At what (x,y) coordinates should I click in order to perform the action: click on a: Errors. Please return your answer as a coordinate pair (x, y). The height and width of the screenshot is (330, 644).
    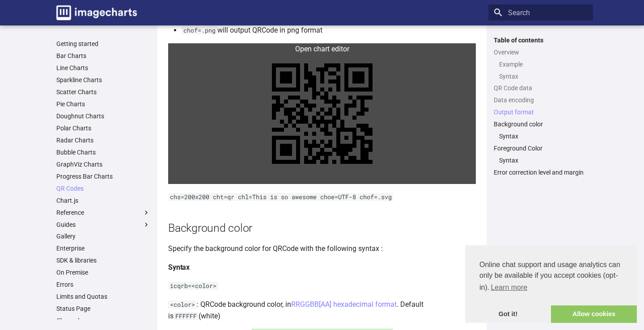
    Looking at the image, I should click on (103, 285).